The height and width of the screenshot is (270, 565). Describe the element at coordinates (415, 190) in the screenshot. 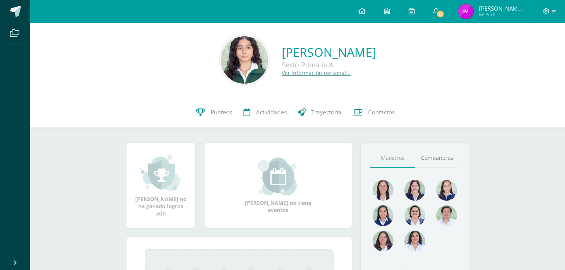

I see `img: 622beff7da537a3f0b3c15e5b2b9eed9.png` at that location.